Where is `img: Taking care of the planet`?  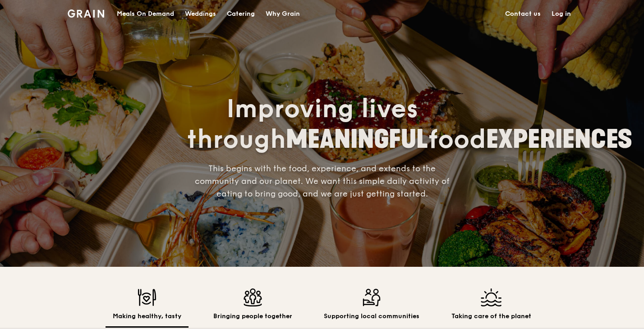 img: Taking care of the planet is located at coordinates (491, 298).